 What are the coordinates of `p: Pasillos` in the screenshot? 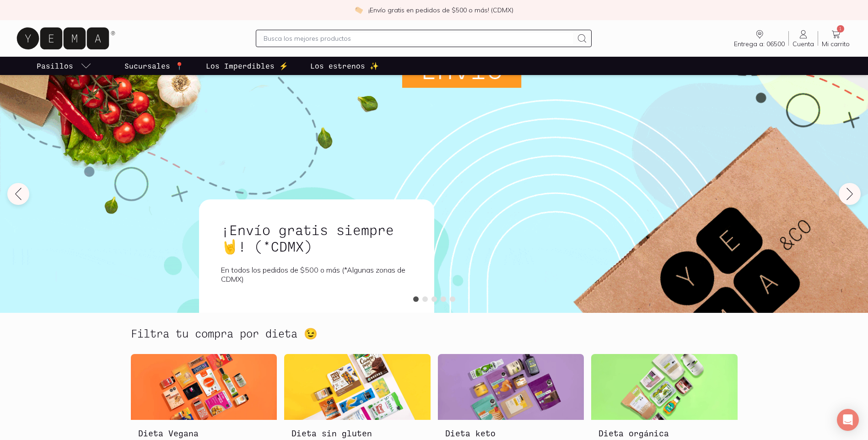 It's located at (55, 66).